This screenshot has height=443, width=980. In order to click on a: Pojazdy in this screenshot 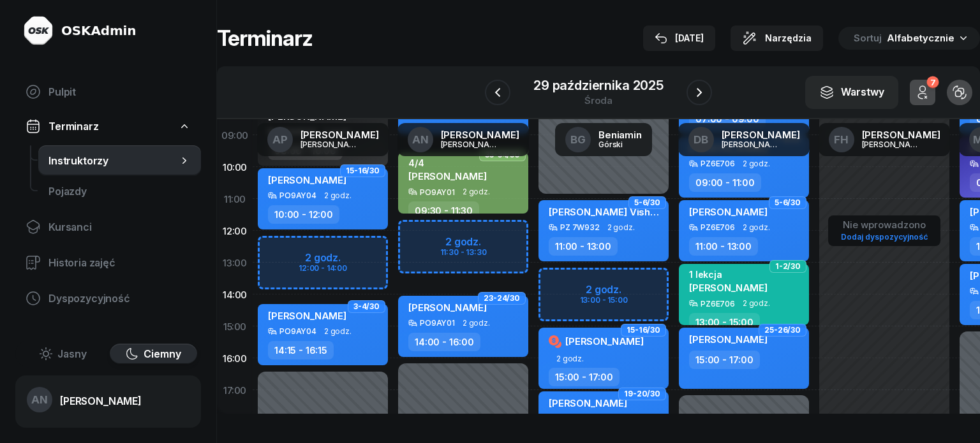, I will do `click(119, 191)`.